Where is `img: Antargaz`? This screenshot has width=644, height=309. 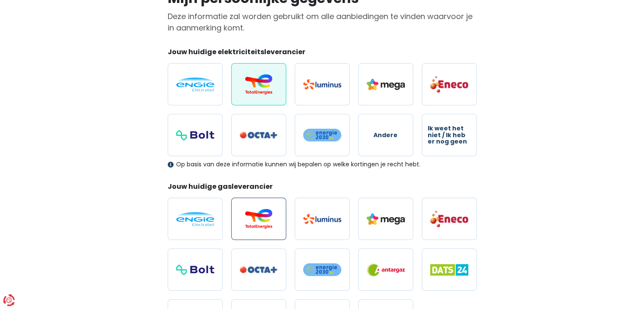 img: Antargaz is located at coordinates (386, 270).